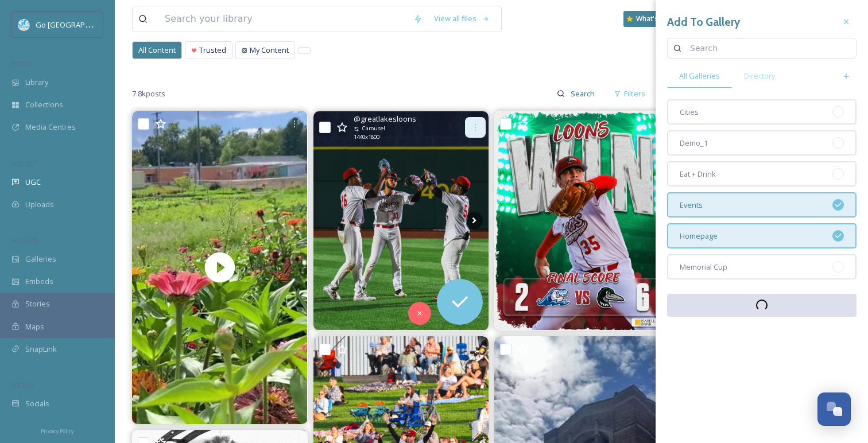 The image size is (868, 443). I want to click on span: Galleries, so click(41, 259).